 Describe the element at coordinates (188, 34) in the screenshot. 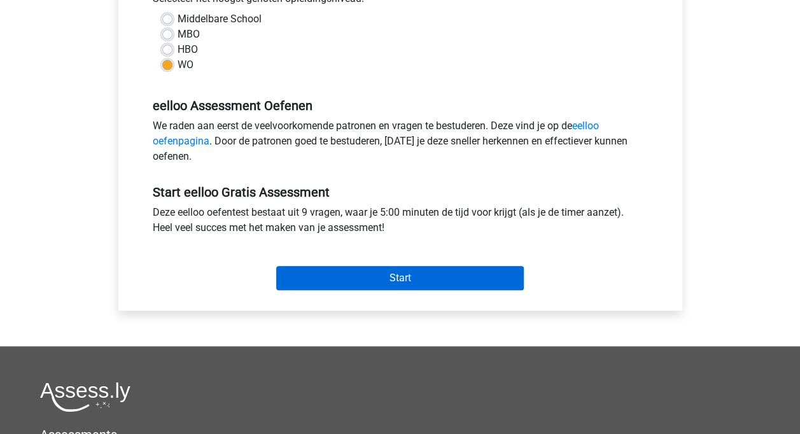

I see `label: MBO` at that location.